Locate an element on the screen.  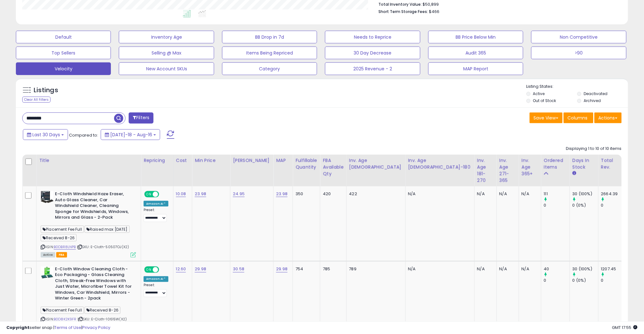
span: Last 30 Days is located at coordinates (46, 135).